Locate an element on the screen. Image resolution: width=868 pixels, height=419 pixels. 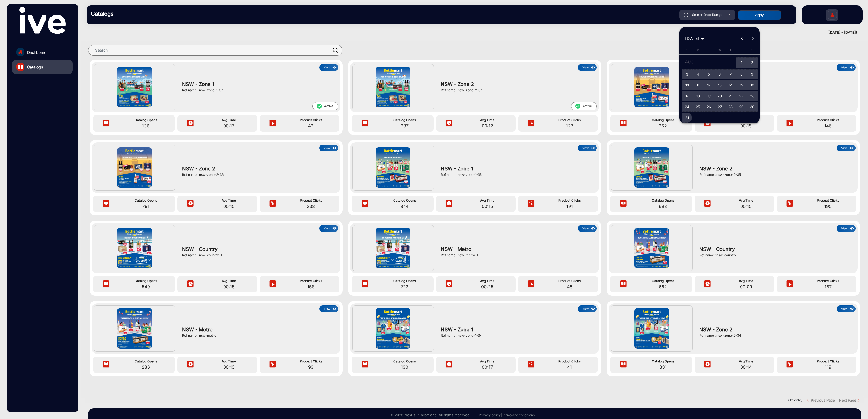
span: 15 is located at coordinates (741, 85).